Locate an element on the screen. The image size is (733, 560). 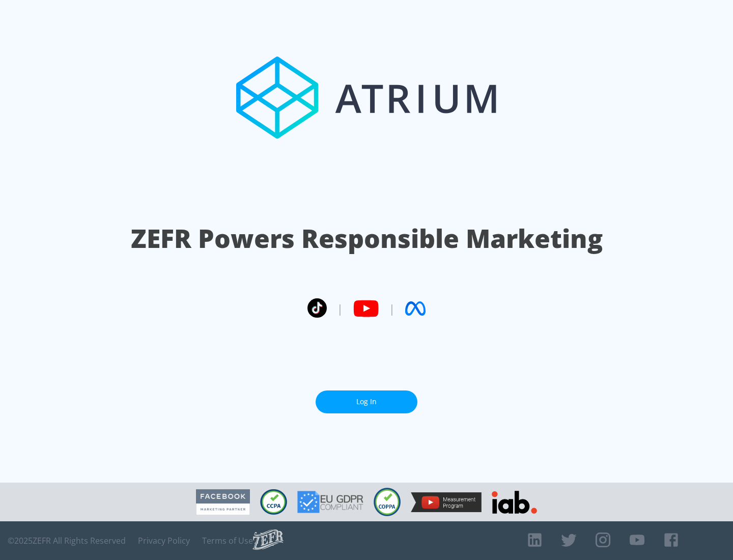
h1: ZEFR Powers Responsible Marketing is located at coordinates (366, 238).